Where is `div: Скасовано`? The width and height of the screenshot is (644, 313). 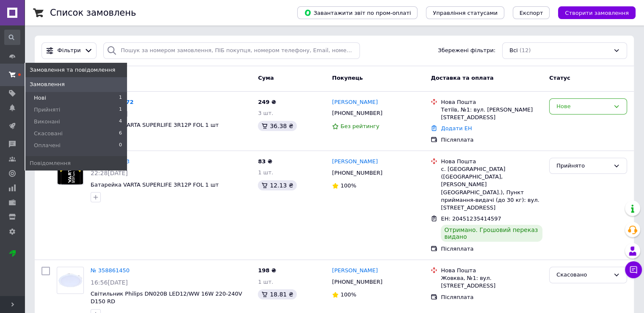 div: Скасовано is located at coordinates (583, 275).